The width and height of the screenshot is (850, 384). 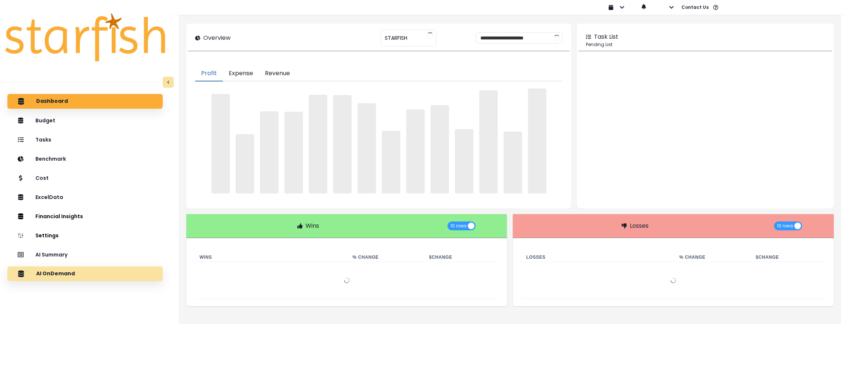 What do you see at coordinates (312, 226) in the screenshot?
I see `p: Wins` at bounding box center [312, 226].